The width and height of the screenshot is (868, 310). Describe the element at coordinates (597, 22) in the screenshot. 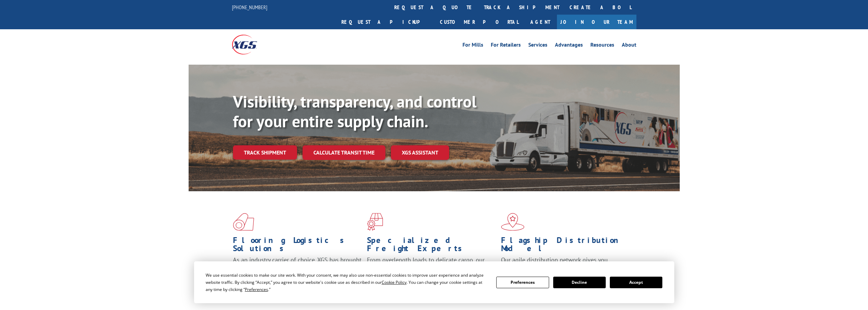

I see `a: Join Our Team` at that location.